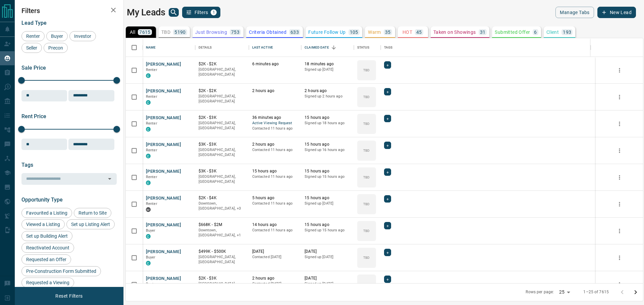  What do you see at coordinates (222, 233) in the screenshot?
I see `p: Toronto` at bounding box center [222, 233].